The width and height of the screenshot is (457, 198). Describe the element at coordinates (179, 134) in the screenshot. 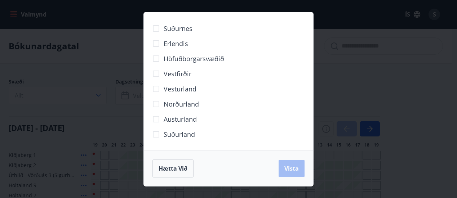

I see `span: Suðurland` at that location.